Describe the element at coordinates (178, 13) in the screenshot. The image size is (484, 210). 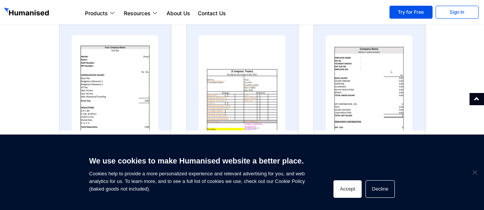
I see `a: About Us` at that location.